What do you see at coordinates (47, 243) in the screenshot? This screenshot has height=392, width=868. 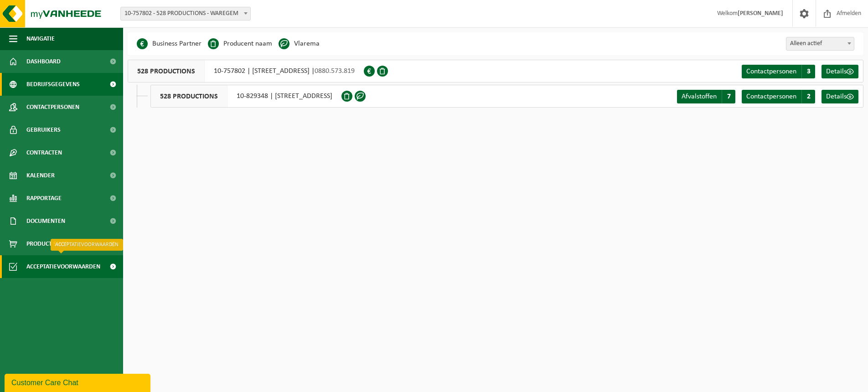 I see `span: Product Shop` at bounding box center [47, 243].